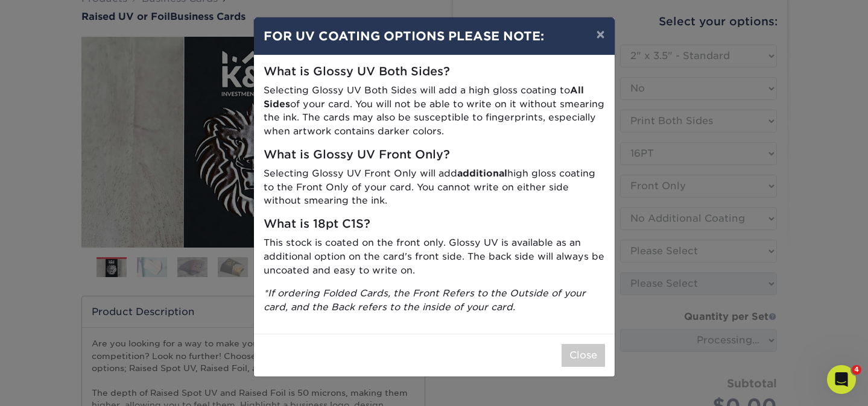  Describe the element at coordinates (482, 173) in the screenshot. I see `strong: additional` at that location.